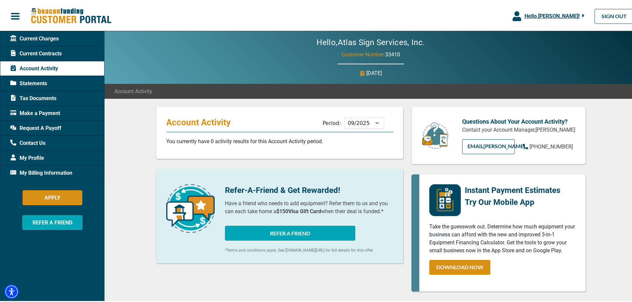 Image resolution: width=632 pixels, height=302 pixels. What do you see at coordinates (513, 189) in the screenshot?
I see `p: Instant Payment Estimates` at bounding box center [513, 189].